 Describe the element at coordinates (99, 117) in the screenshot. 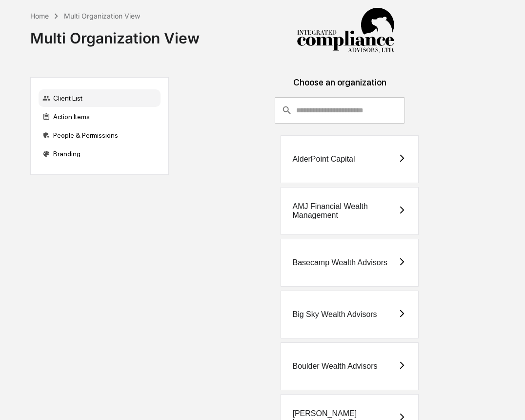

I see `div: Action Items` at that location.